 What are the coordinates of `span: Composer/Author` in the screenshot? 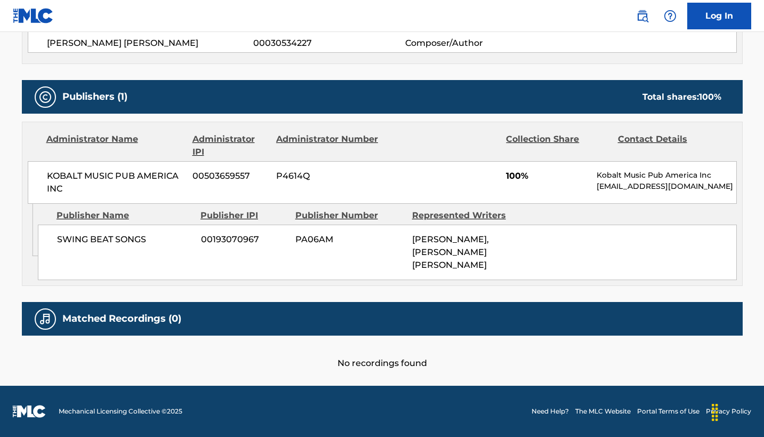 It's located at (474, 43).